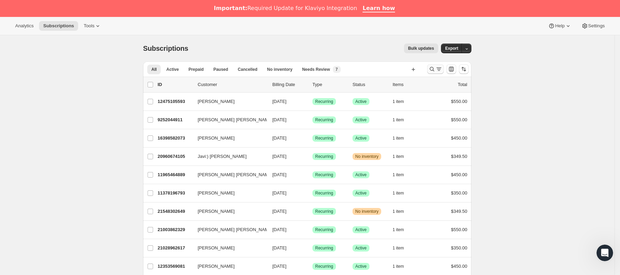 This screenshot has height=275, width=620. I want to click on span: Subscriptions, so click(58, 26).